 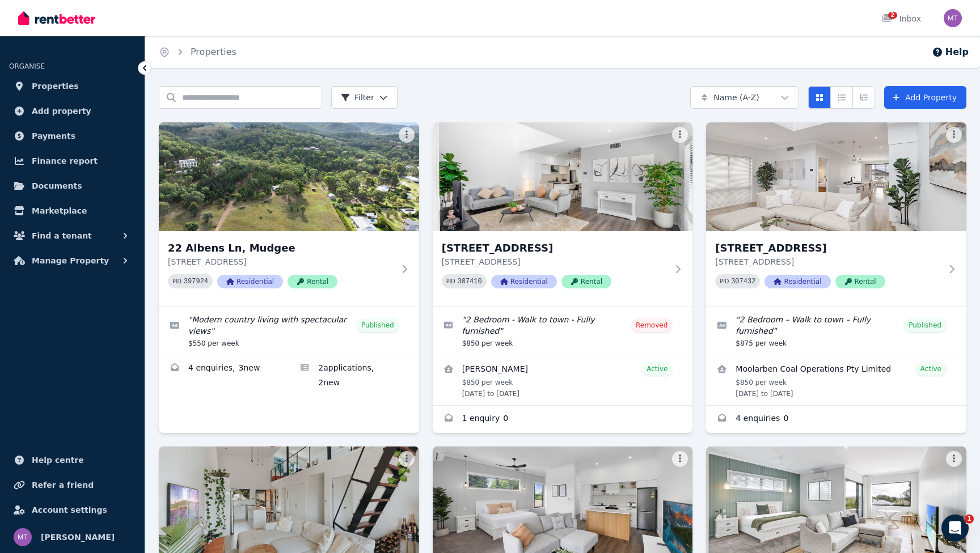 What do you see at coordinates (56, 18) in the screenshot?
I see `img: RentBetter` at bounding box center [56, 18].